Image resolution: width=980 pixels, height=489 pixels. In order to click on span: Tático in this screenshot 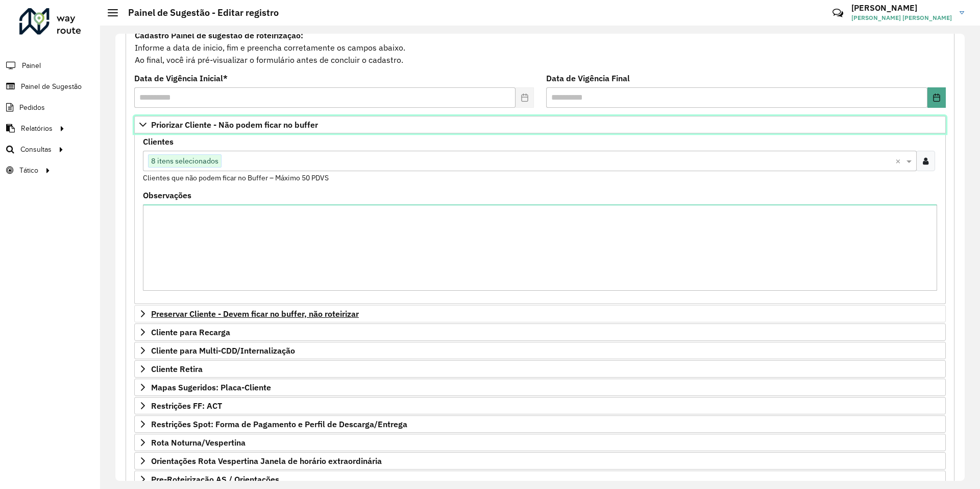, I will do `click(29, 170)`.